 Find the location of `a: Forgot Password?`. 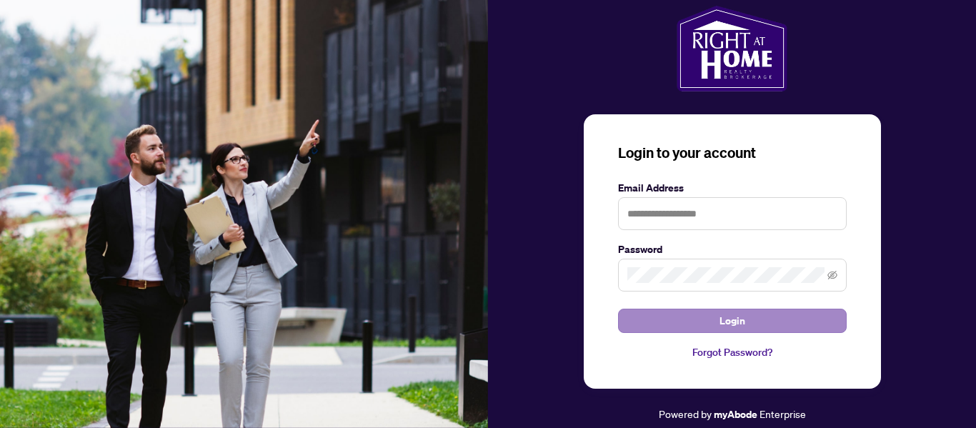

a: Forgot Password? is located at coordinates (732, 352).